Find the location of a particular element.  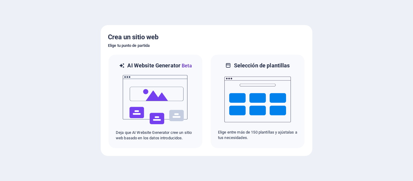

h6: Elige tu punto de partida is located at coordinates (206, 46).